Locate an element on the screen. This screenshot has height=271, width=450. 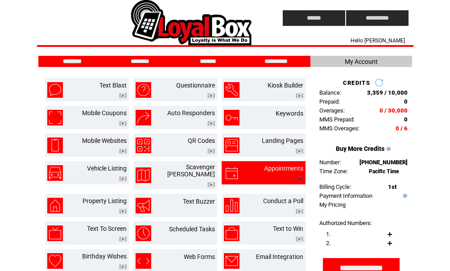
a: Scheduled Tasks is located at coordinates (192, 229).